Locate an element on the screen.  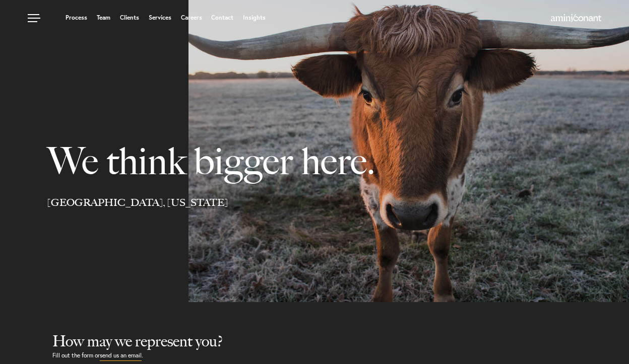
a: Services is located at coordinates (160, 18).